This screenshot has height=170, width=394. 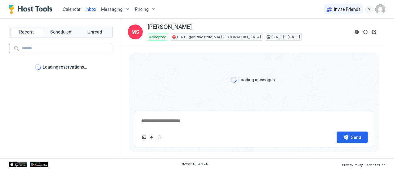 I want to click on span: Scheduled, so click(x=61, y=32).